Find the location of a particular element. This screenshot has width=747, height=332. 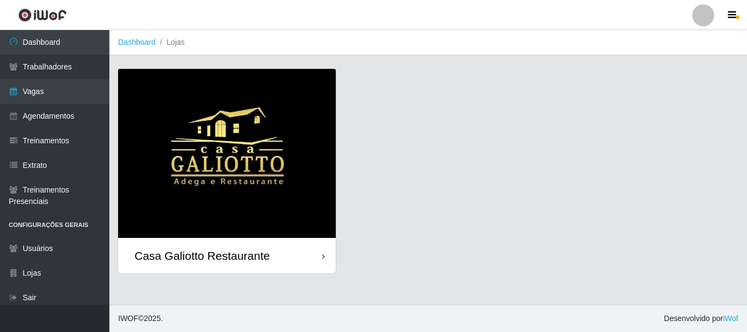

span: Desenvolvido por is located at coordinates (701, 318).